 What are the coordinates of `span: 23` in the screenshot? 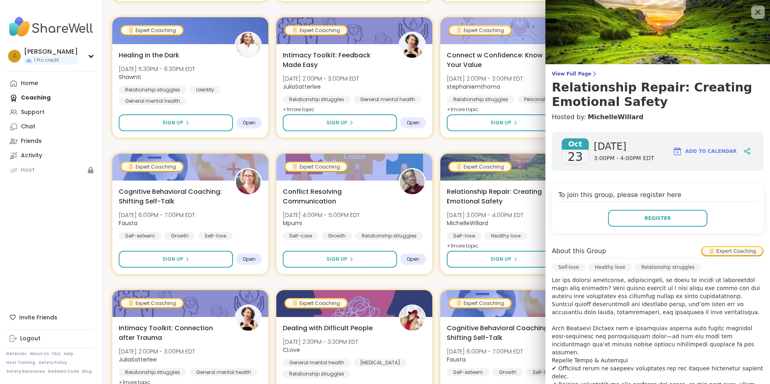 It's located at (575, 157).